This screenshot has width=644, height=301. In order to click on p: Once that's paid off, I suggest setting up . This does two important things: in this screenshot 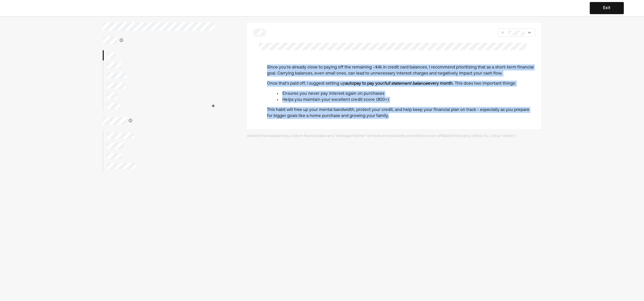, I will do `click(401, 84)`.